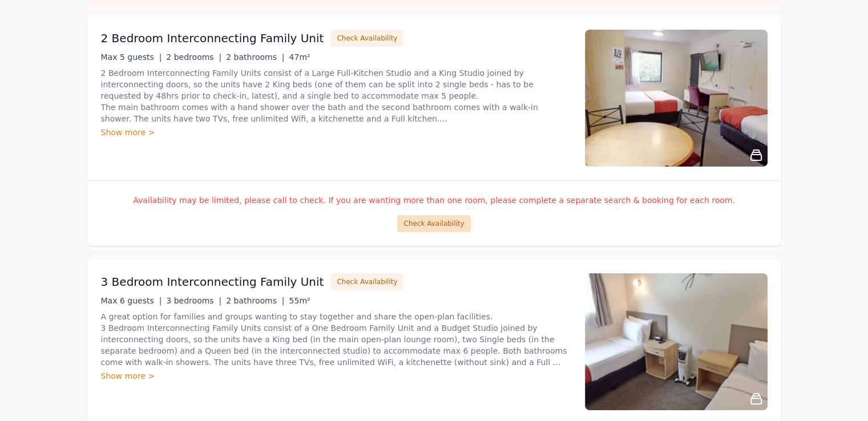 This screenshot has width=868, height=421. What do you see at coordinates (193, 301) in the screenshot?
I see `span: 3 bedrooms |` at bounding box center [193, 301].